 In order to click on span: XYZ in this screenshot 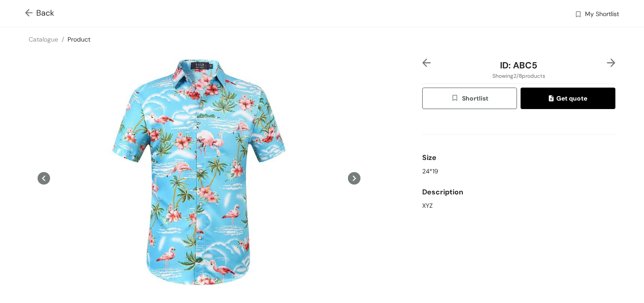, I will do `click(428, 205)`.